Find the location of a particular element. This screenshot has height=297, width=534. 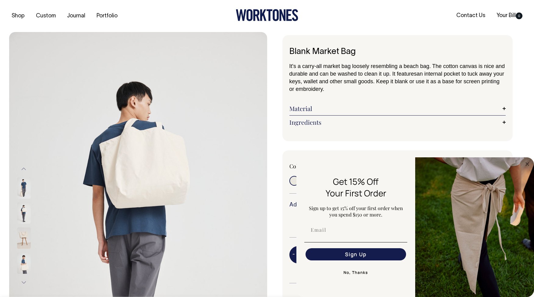

a: Contact Us is located at coordinates (470, 16).